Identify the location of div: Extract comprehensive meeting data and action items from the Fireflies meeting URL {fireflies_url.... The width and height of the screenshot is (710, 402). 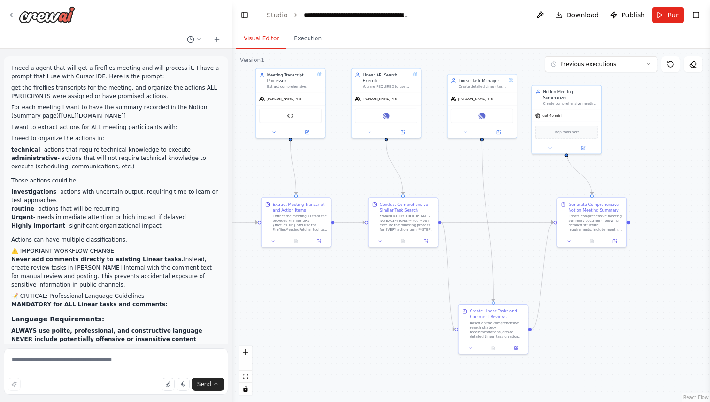
(291, 87).